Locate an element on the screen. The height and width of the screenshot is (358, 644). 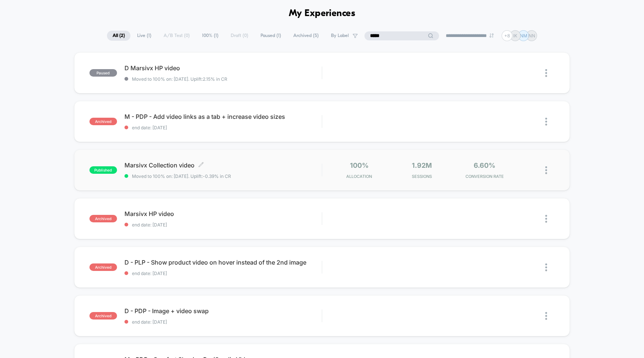
span: Paused ( 1 ) is located at coordinates (271, 36).